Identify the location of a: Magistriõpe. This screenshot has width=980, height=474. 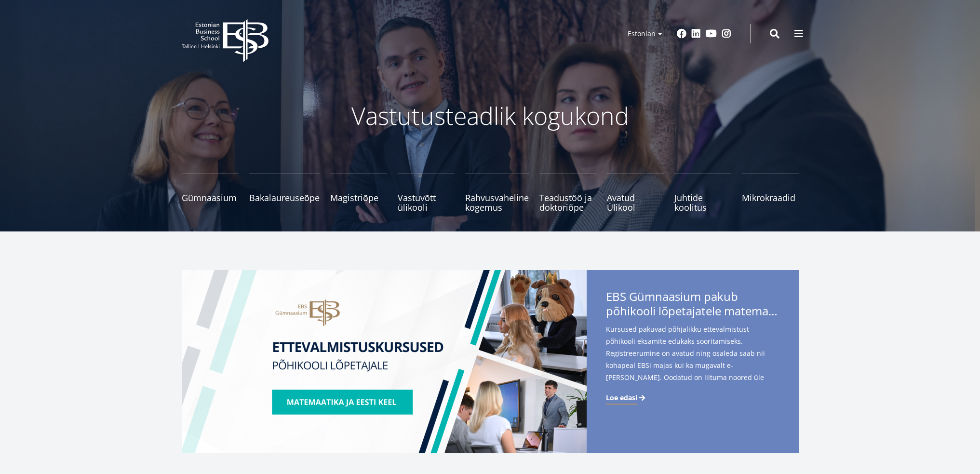
(359, 193).